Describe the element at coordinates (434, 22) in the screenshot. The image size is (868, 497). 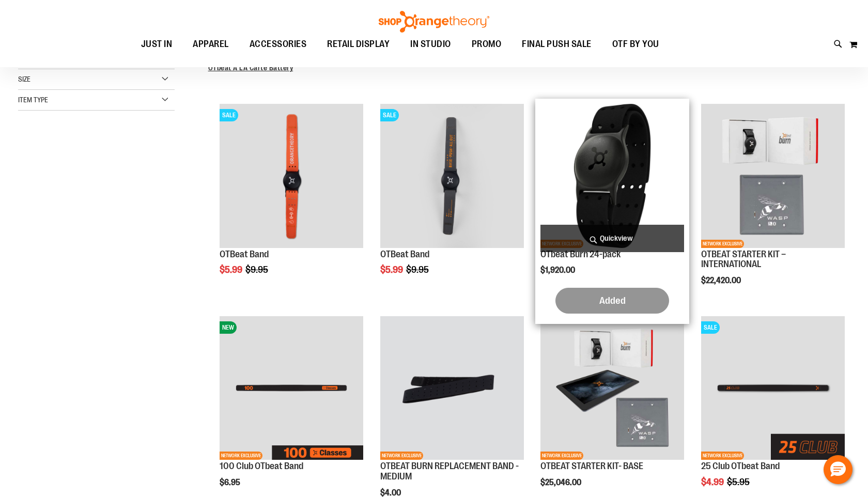
I see `img: Shop Orangetheory` at that location.